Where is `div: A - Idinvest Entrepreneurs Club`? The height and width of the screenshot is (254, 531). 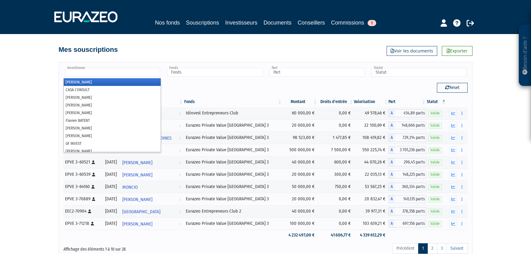 div: A - Idinvest Entrepreneurs Club is located at coordinates (407, 113).